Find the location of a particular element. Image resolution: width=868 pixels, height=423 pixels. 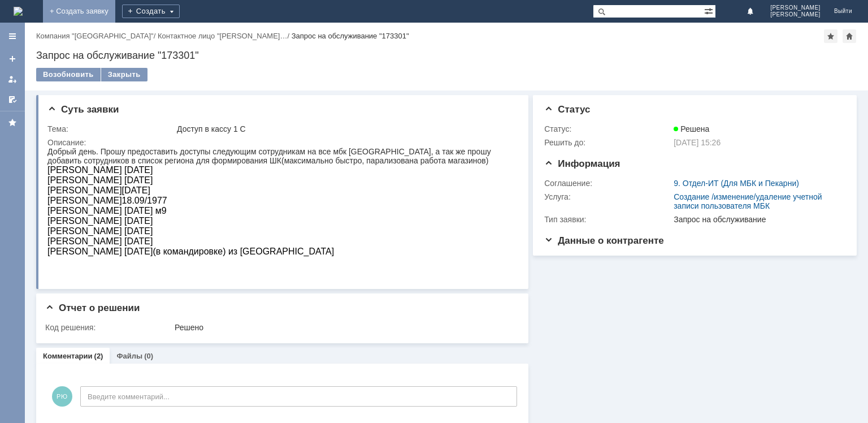

img: logo is located at coordinates (18, 11).